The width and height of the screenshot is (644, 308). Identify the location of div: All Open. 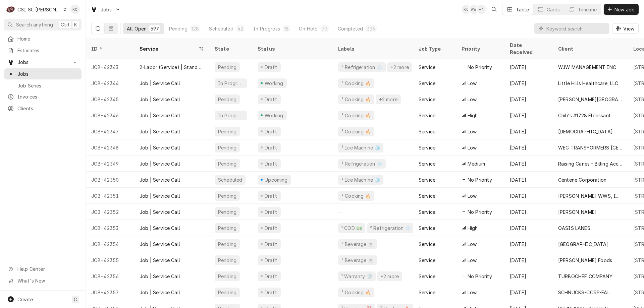
(136, 28).